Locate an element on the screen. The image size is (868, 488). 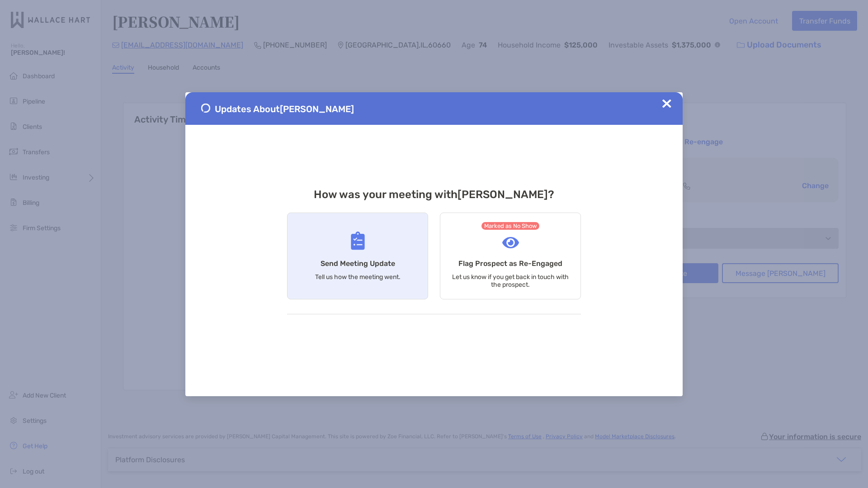
p: Let us know if you get back in touch with the prospect. is located at coordinates (510, 281).